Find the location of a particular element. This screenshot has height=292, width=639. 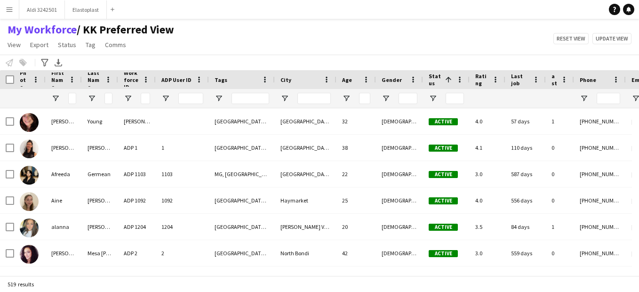

div: 57 days is located at coordinates (526, 121).